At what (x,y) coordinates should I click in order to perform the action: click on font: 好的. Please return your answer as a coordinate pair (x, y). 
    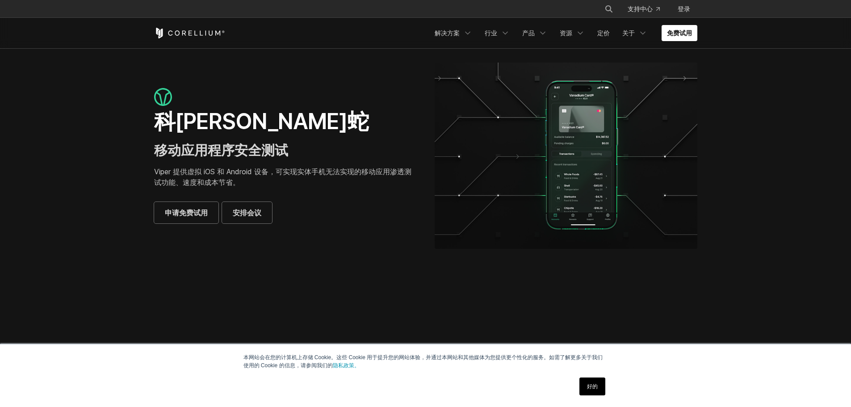
    Looking at the image, I should click on (592, 386).